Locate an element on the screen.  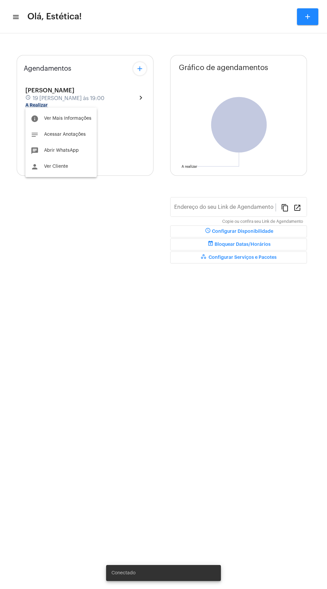
mat-icon: chat is located at coordinates (35, 151).